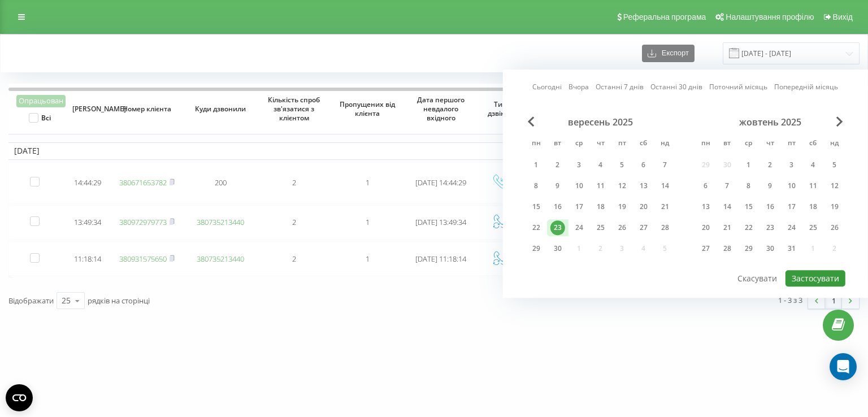 This screenshot has width=868, height=417. What do you see at coordinates (622, 164) in the screenshot?
I see `div: 5` at bounding box center [622, 164].